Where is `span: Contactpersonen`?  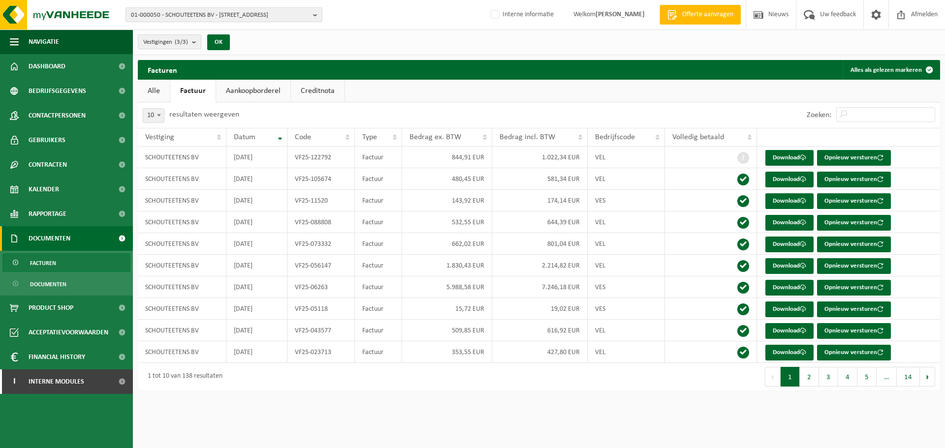
span: Contactpersonen is located at coordinates (57, 116).